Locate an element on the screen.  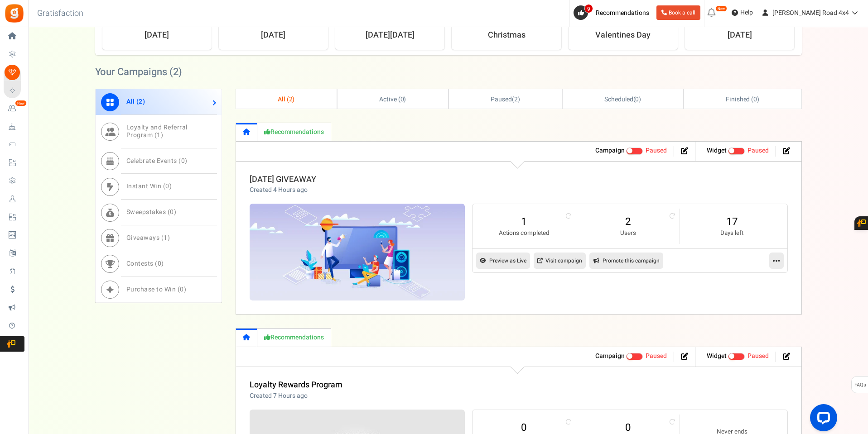
span: Help is located at coordinates (746, 13).